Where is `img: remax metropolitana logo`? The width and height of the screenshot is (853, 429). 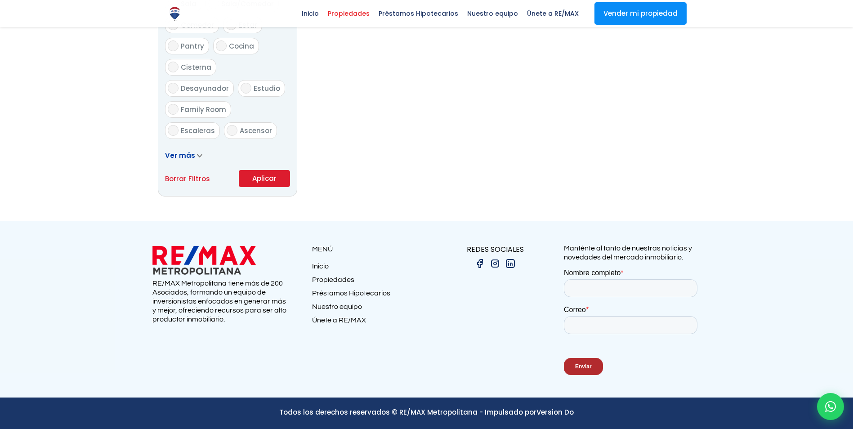
img: remax metropolitana logo is located at coordinates (204, 260).